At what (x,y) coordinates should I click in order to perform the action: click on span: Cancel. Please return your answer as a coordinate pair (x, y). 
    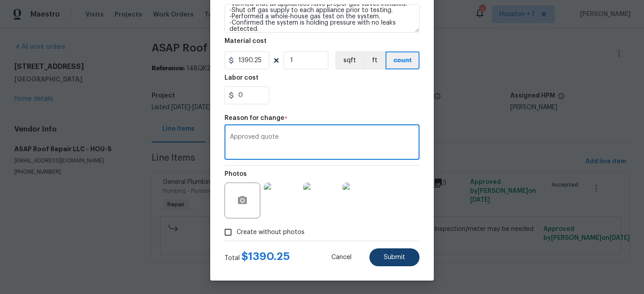
    Looking at the image, I should click on (341, 258).